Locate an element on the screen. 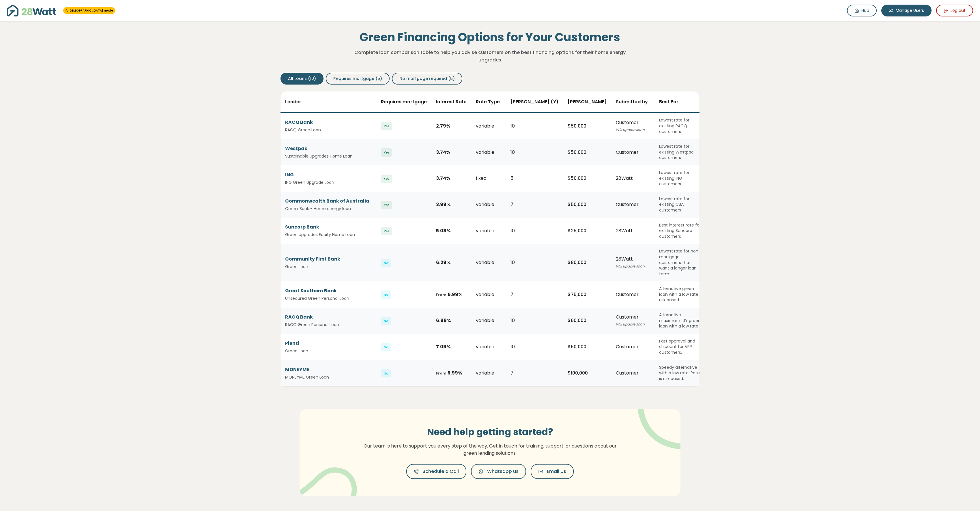 The height and width of the screenshot is (511, 980). button: No mortgage required (5) is located at coordinates (427, 79).